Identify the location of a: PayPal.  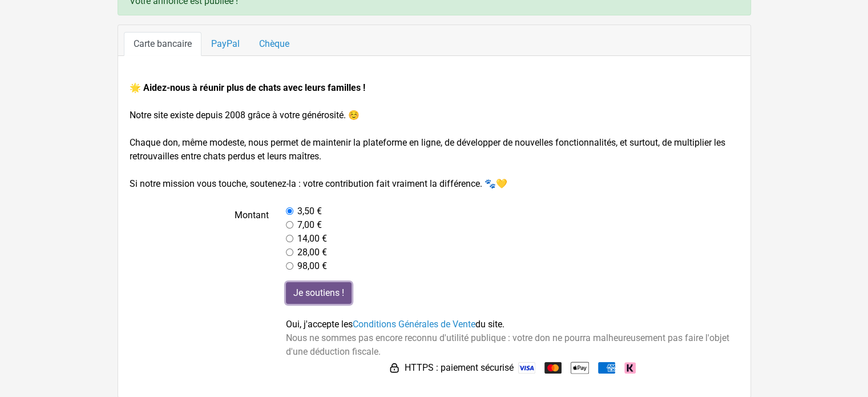
(225, 44).